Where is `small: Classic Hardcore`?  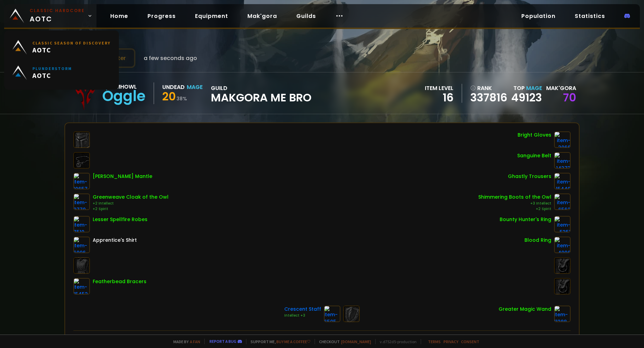 small: Classic Hardcore is located at coordinates (57, 11).